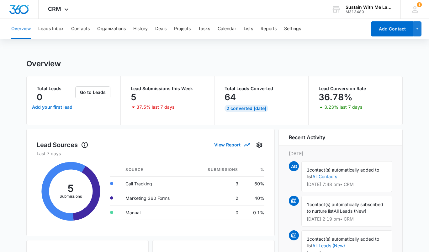  Describe the element at coordinates (168, 89) in the screenshot. I see `p: Lead Submissions this Week` at that location.